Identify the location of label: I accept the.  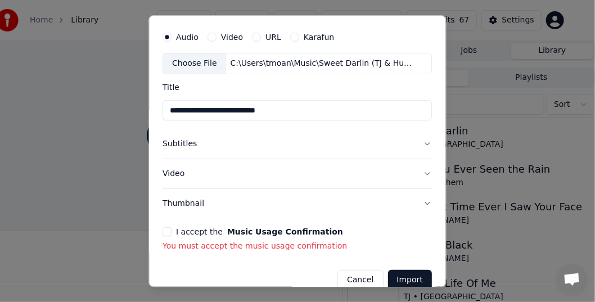
(260, 232).